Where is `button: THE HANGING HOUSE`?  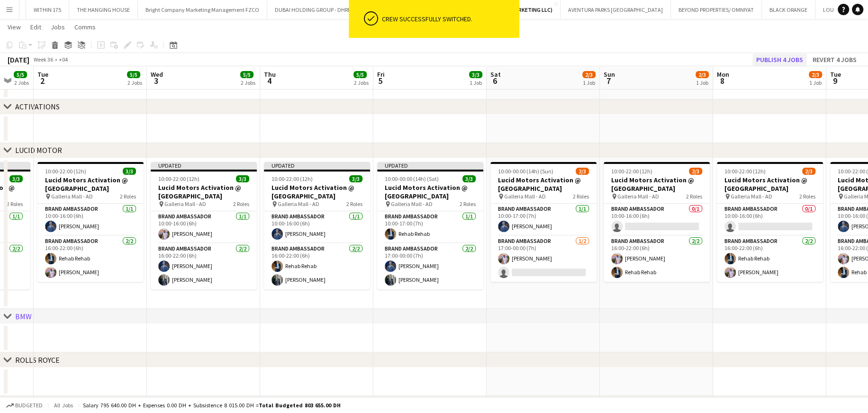 button: THE HANGING HOUSE is located at coordinates (104, 9).